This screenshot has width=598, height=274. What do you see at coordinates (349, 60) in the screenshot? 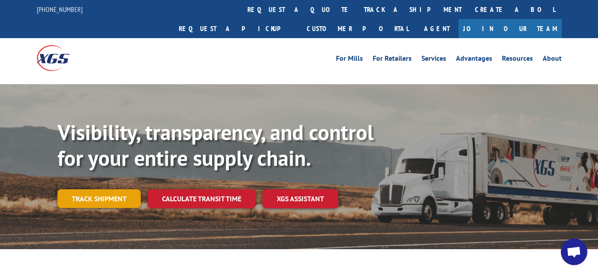
I see `a: For Mills` at bounding box center [349, 60].